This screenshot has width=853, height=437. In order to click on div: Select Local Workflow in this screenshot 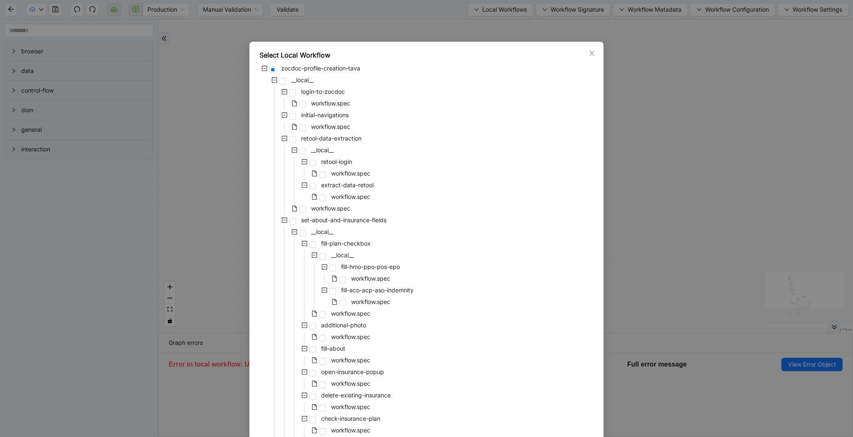, I will do `click(427, 55)`.